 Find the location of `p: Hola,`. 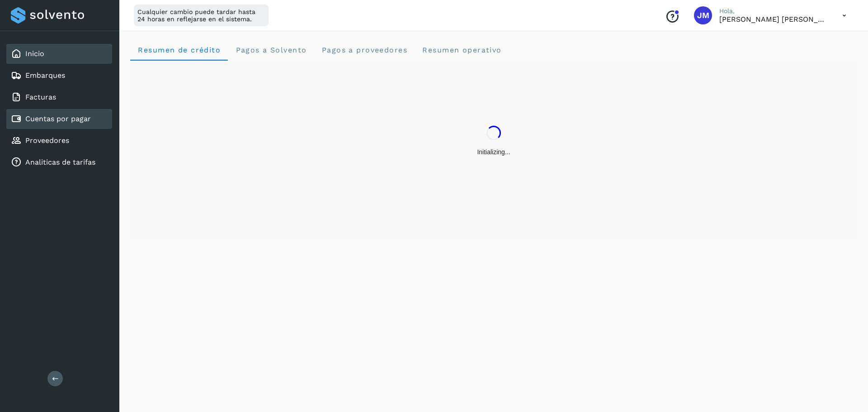

p: Hola, is located at coordinates (774, 11).